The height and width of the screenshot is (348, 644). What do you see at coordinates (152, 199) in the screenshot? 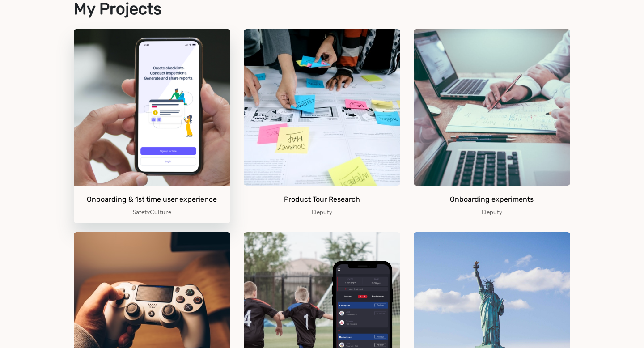
I see `h4: Onboarding & 1st time user experience` at bounding box center [152, 199].